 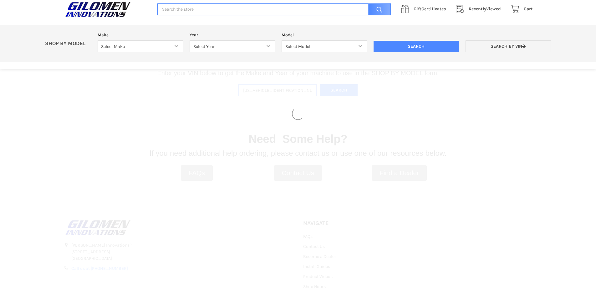 I want to click on span: Gift, so click(x=418, y=9).